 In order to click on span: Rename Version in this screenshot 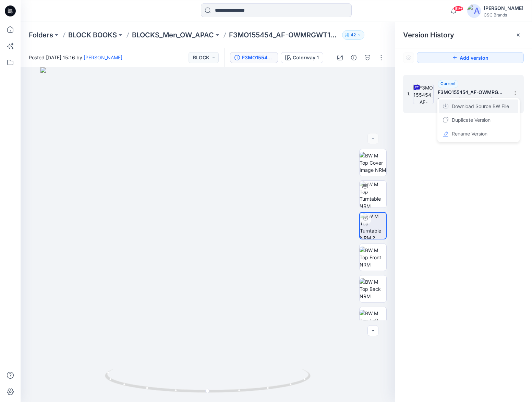, I will do `click(469, 134)`.